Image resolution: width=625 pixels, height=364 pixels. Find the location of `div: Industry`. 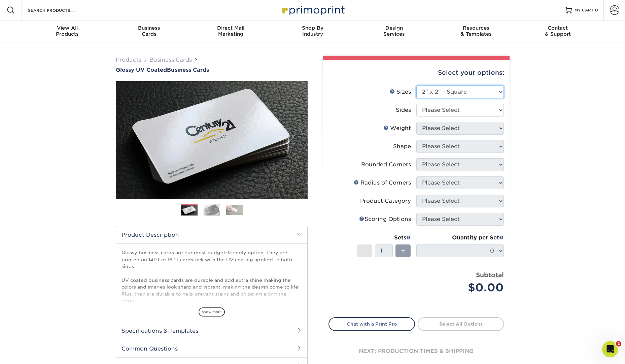

div: Industry is located at coordinates (312, 31).